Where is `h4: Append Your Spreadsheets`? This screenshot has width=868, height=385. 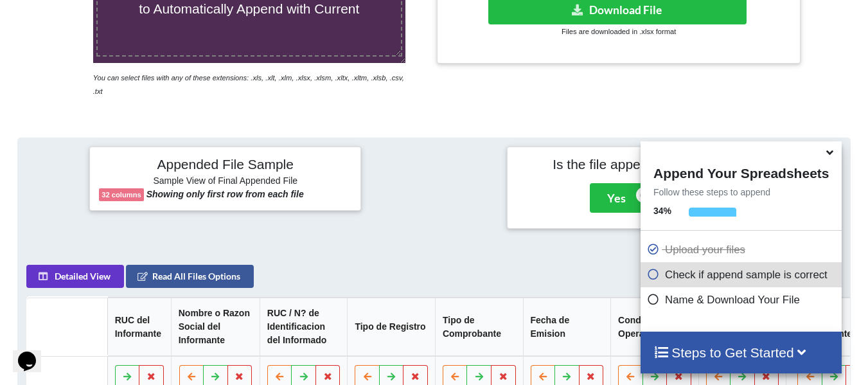
h4: Append Your Spreadsheets is located at coordinates (741, 172).